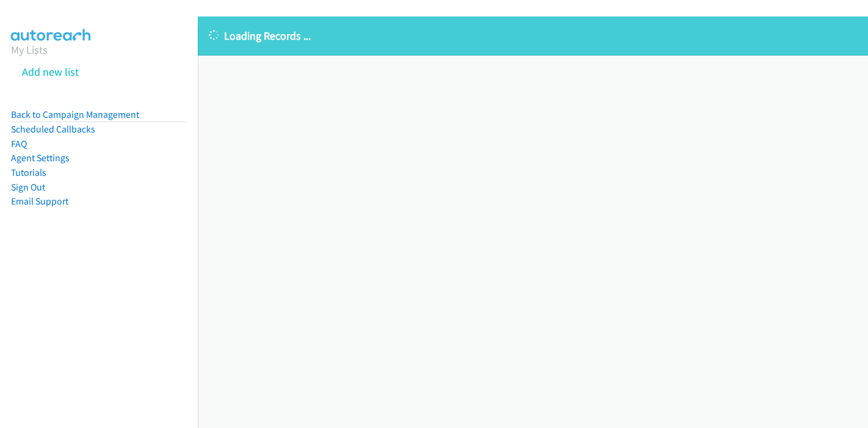 The image size is (868, 428). Describe the element at coordinates (75, 114) in the screenshot. I see `a: Back to Campaign Management` at that location.